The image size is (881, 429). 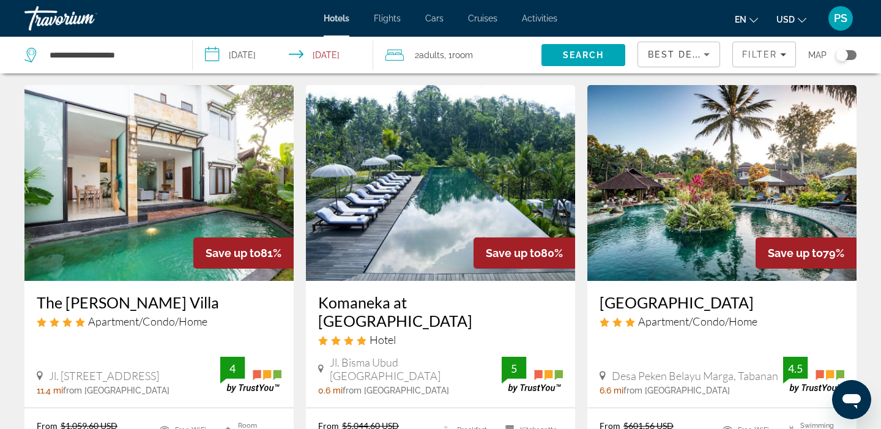 What do you see at coordinates (841, 18) in the screenshot?
I see `button: User Menu` at bounding box center [841, 18].